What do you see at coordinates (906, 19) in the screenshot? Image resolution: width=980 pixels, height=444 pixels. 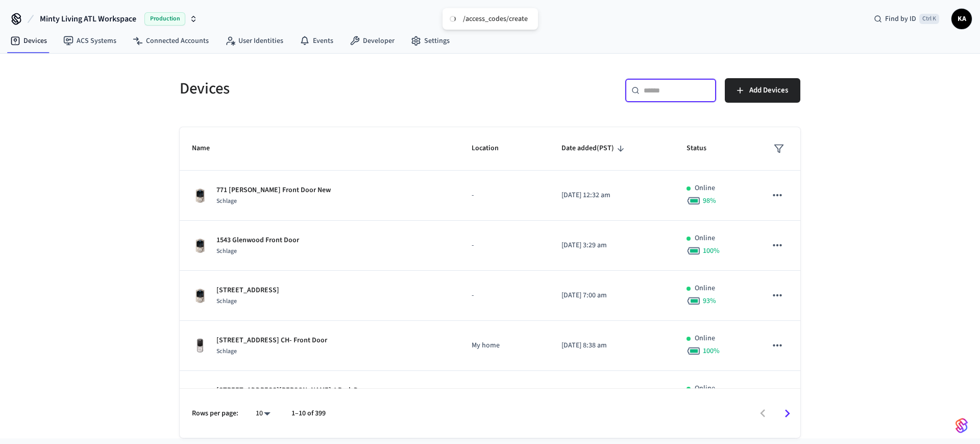 I see `div: Find by IDCtrl K` at bounding box center [906, 19].